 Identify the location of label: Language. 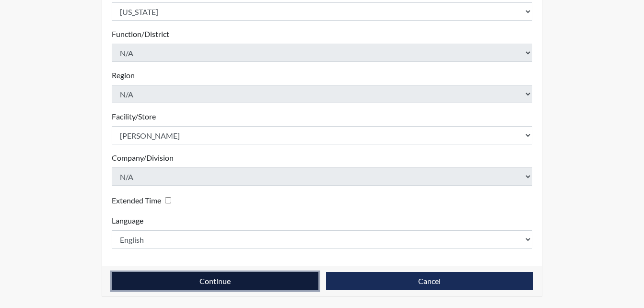
(127, 221).